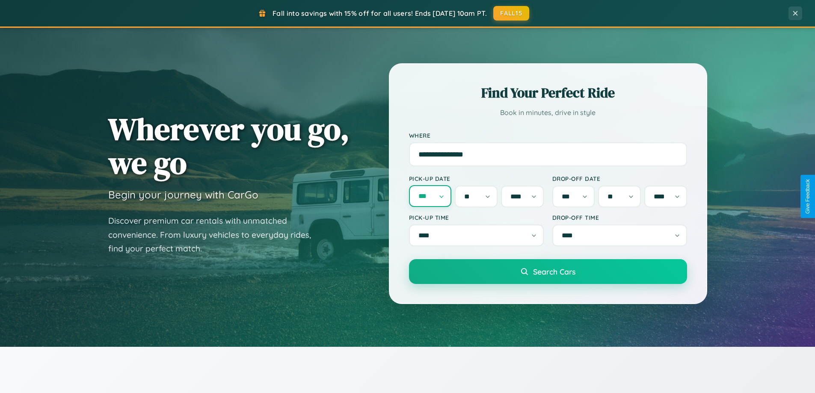 Image resolution: width=815 pixels, height=393 pixels. Describe the element at coordinates (183, 195) in the screenshot. I see `h3: Begin your journey with CarGo` at that location.